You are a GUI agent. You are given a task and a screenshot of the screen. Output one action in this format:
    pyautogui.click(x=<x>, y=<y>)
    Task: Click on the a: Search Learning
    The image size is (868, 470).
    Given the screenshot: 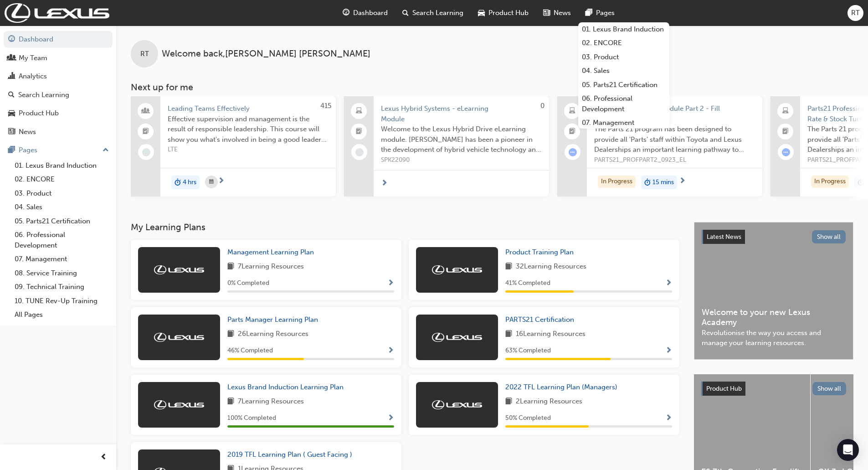 What is the action you would take?
    pyautogui.click(x=58, y=95)
    